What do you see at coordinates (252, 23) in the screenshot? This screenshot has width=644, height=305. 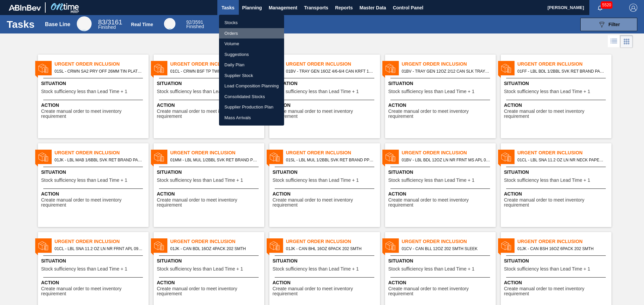 I see `a: Stocks` at bounding box center [252, 23].